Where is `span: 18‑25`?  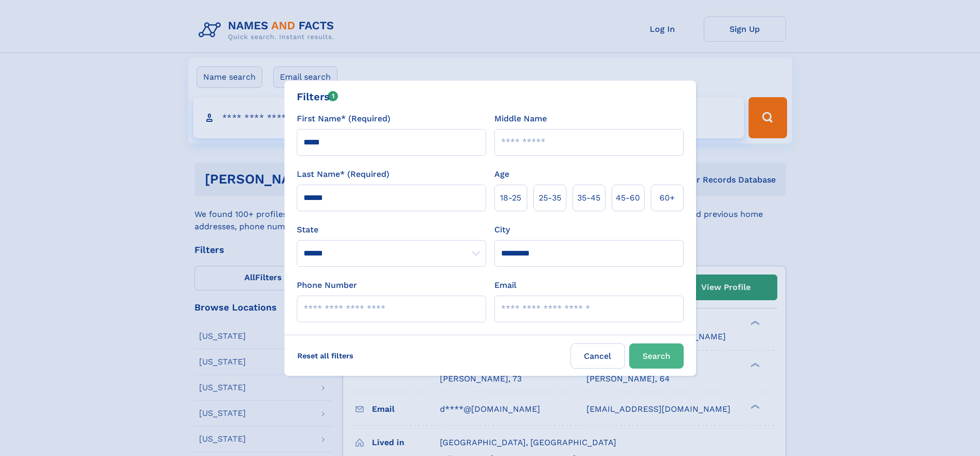
span: 18‑25 is located at coordinates (510, 198).